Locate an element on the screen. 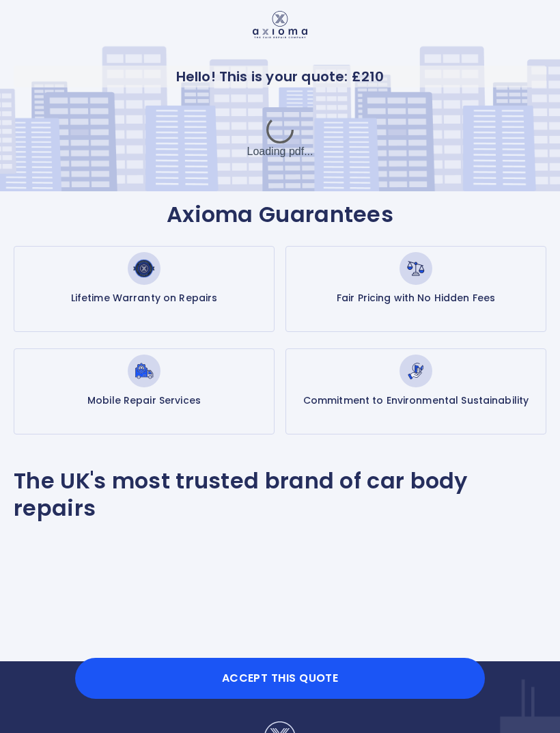 The height and width of the screenshot is (733, 560). img: Commitment to Environmental Sustainability is located at coordinates (416, 371).